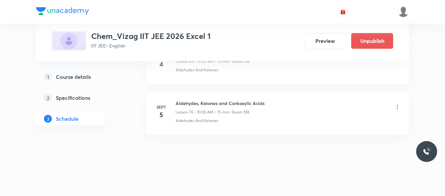 This screenshot has width=445, height=196. What do you see at coordinates (151, 46) in the screenshot?
I see `p: IIT JEE • English` at bounding box center [151, 46].